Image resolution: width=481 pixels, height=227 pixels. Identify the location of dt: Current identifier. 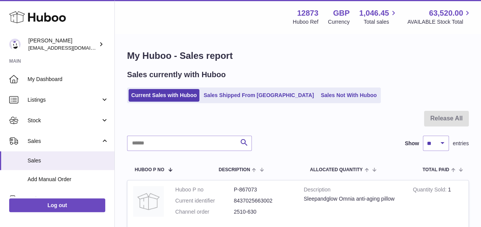
(204, 201).